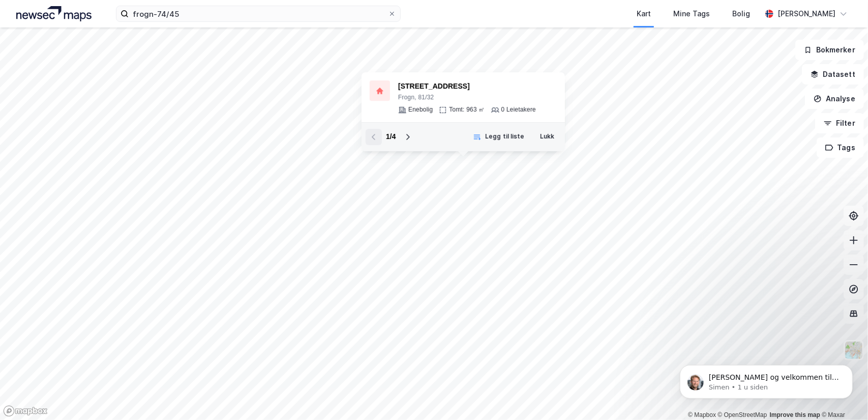 The height and width of the screenshot is (420, 868). I want to click on input: Søk på adresse, matrikkel, gårdeiere, leietakere eller personer, so click(259, 14).